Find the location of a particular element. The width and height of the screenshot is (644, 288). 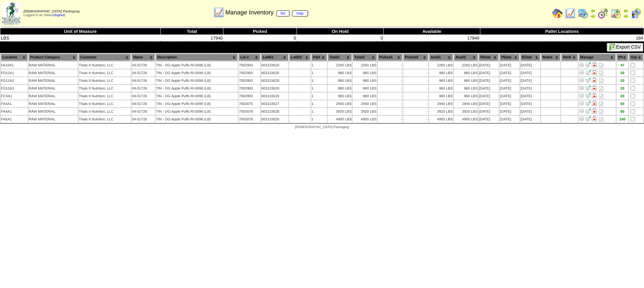

td: FD12A3 is located at coordinates (14, 88).